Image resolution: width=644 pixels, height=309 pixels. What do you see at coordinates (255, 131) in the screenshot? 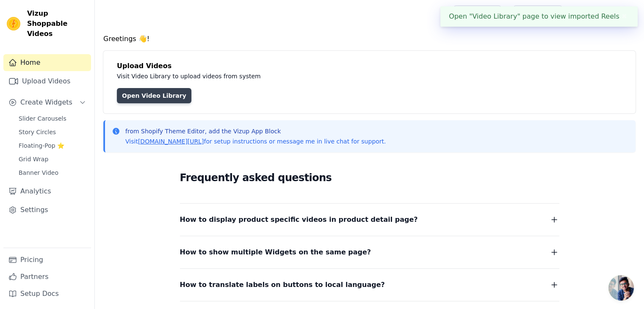
I see `p: from Shopify Theme Editor, add the Vizup App Block` at bounding box center [255, 131].